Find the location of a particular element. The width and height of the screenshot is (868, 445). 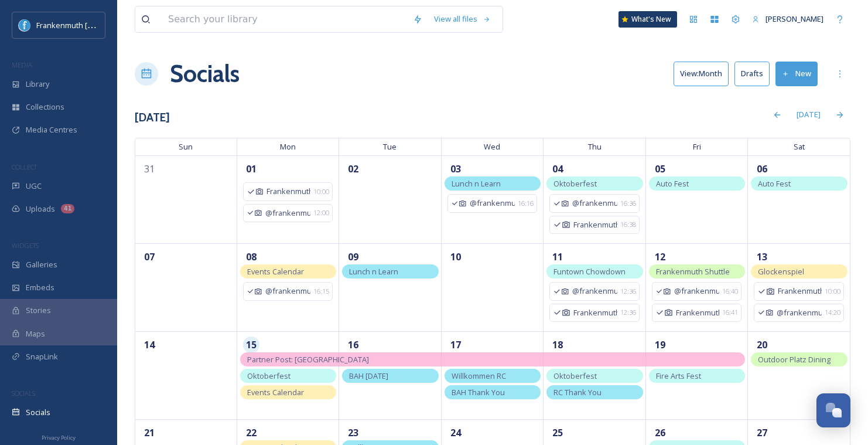

span: 25 is located at coordinates (558, 433).